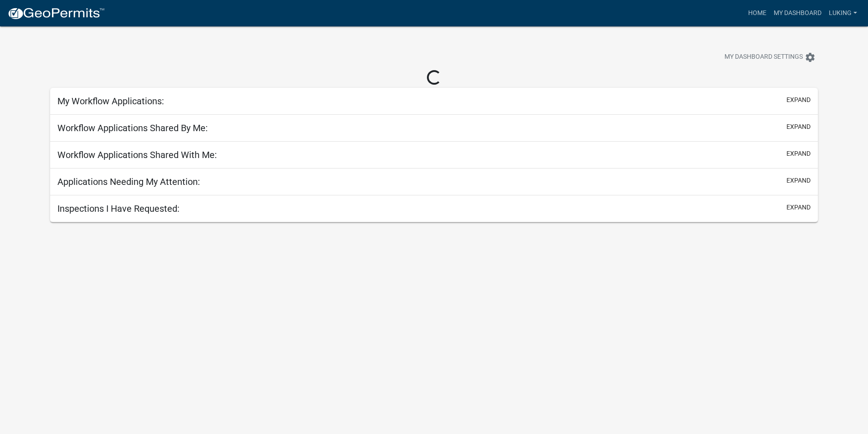 The image size is (868, 434). Describe the element at coordinates (111, 101) in the screenshot. I see `h5: My Workflow Applications:` at that location.